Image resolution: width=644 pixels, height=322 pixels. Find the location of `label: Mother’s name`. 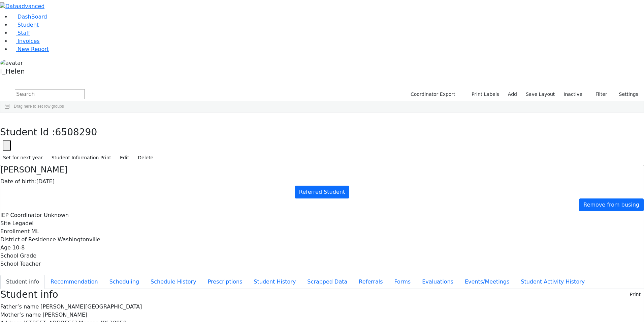

label: Mother’s name is located at coordinates (21, 315).